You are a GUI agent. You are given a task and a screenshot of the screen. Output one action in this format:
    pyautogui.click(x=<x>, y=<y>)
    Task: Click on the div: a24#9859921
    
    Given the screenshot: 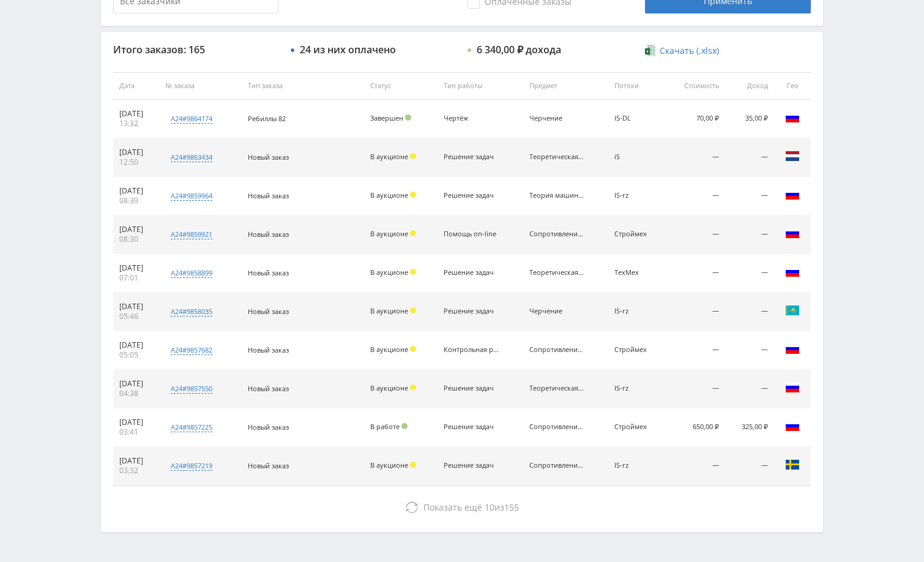 What is the action you would take?
    pyautogui.click(x=192, y=234)
    